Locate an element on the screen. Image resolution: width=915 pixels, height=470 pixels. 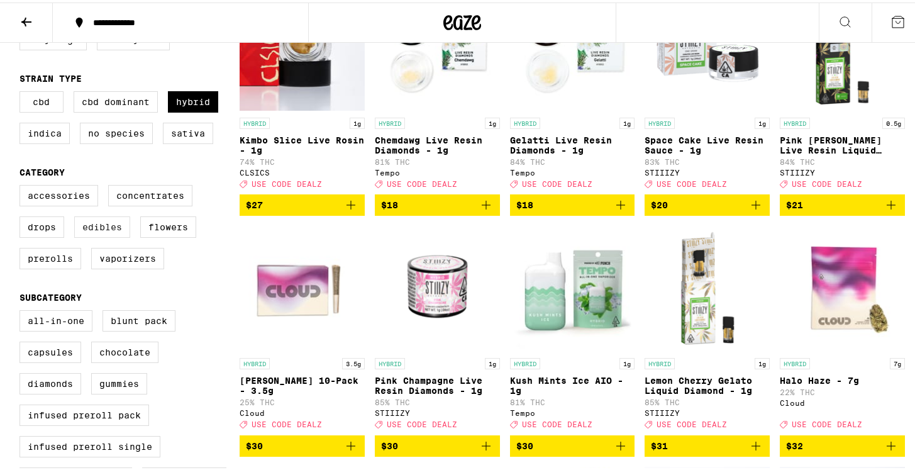
legend: Category is located at coordinates (42, 170).